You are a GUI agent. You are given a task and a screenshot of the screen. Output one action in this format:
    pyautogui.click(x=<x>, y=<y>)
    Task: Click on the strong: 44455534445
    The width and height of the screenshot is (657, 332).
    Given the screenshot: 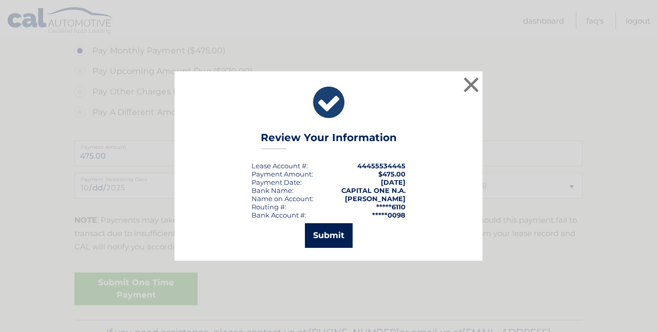 What is the action you would take?
    pyautogui.click(x=382, y=166)
    